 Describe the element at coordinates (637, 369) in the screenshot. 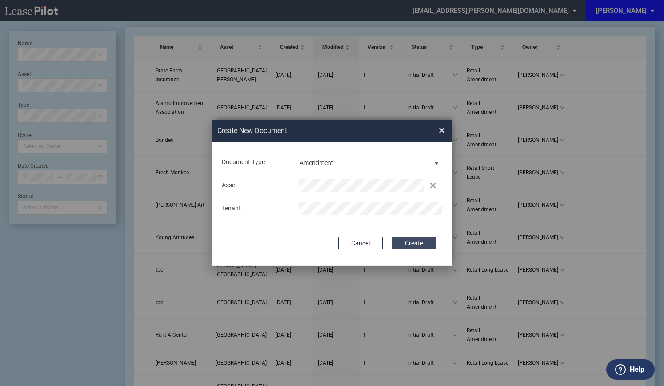

I see `label: Help` at that location.